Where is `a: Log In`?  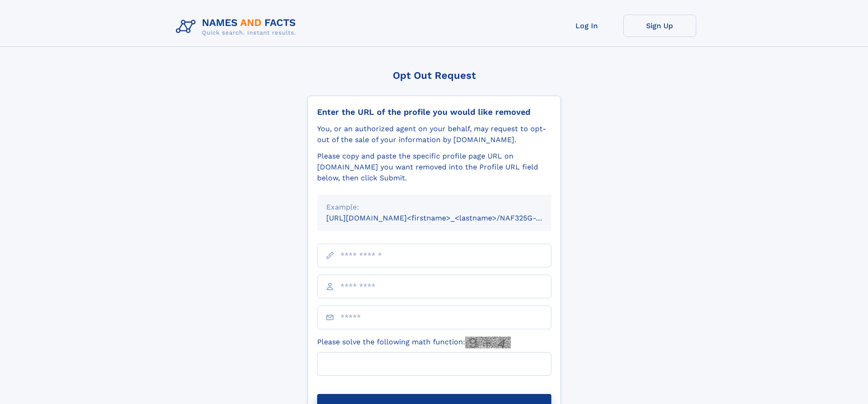
a: Log In is located at coordinates (587, 25).